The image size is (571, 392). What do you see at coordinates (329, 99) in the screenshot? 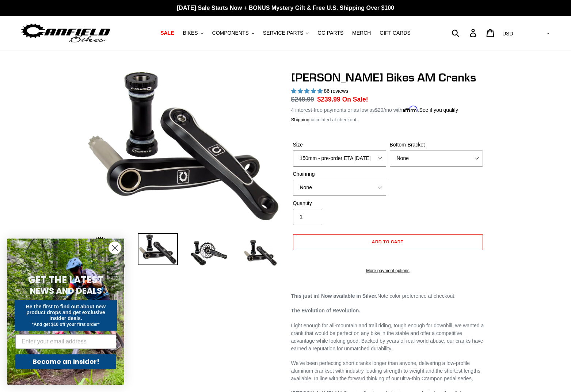
I see `span: $239.99` at bounding box center [329, 99].